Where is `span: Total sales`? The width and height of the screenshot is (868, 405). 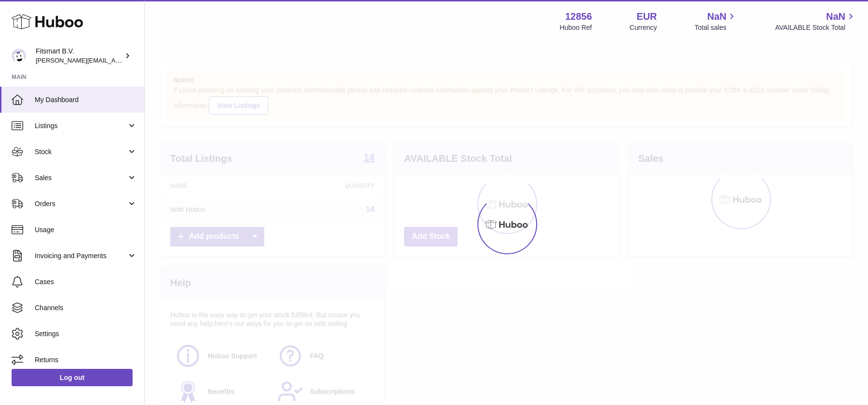 span: Total sales is located at coordinates (715, 27).